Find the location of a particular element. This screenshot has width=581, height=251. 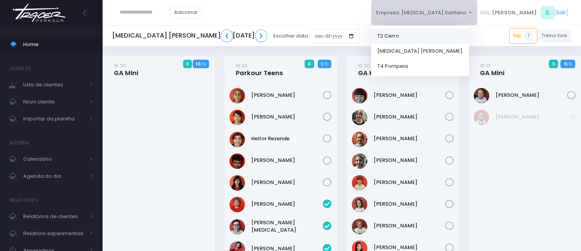

span: Importar da planilha is located at coordinates (54, 119).